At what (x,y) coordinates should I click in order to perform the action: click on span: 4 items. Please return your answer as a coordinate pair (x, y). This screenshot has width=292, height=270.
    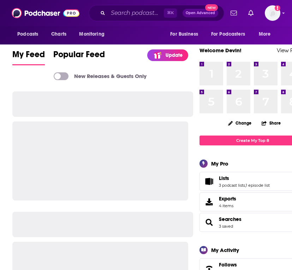
    Looking at the image, I should click on (227, 206).